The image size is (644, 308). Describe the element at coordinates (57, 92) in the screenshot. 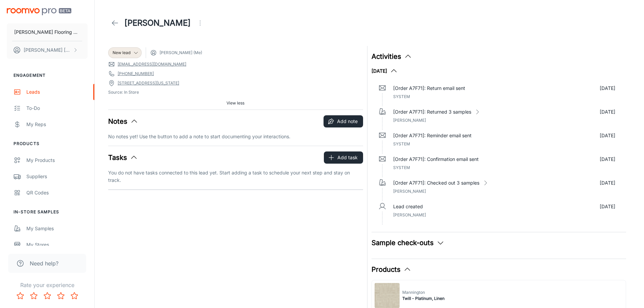

I see `div: Leads` at that location.